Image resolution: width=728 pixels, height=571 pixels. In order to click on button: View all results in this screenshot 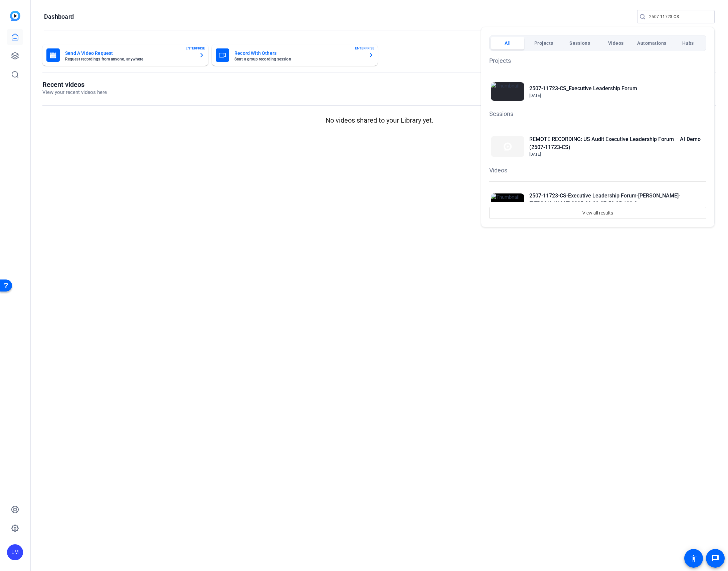, I will do `click(597, 213)`.